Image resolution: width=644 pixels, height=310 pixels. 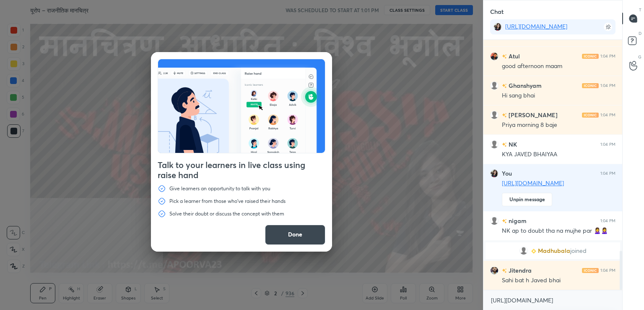 What do you see at coordinates (507, 174) in the screenshot?
I see `h6: You` at bounding box center [507, 174].